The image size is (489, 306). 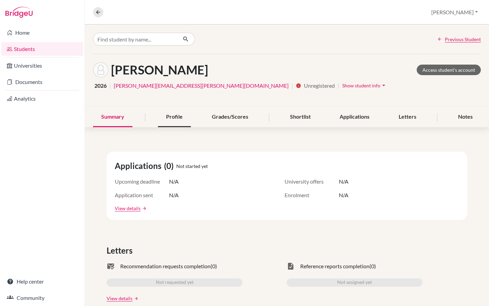 What do you see at coordinates (192, 166) in the screenshot?
I see `span: Not started yet` at bounding box center [192, 166].